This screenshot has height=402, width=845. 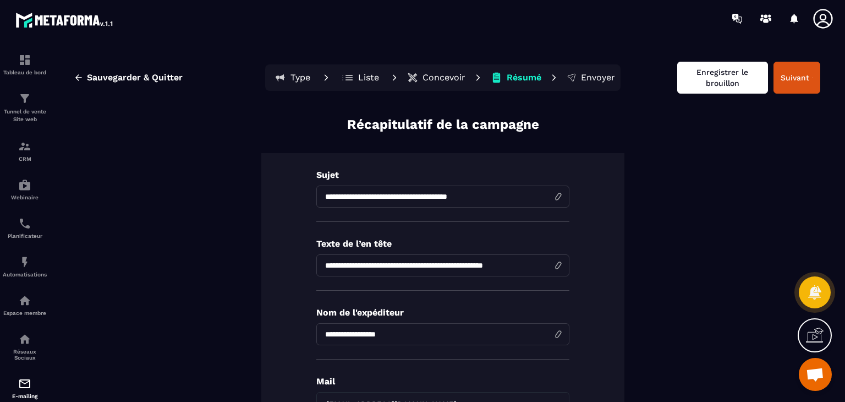 What do you see at coordinates (25, 266) in the screenshot?
I see `a: automationsautomationsAutomatisations` at bounding box center [25, 266].